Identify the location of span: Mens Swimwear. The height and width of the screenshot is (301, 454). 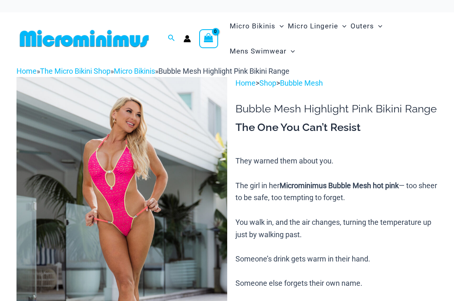
(258, 51).